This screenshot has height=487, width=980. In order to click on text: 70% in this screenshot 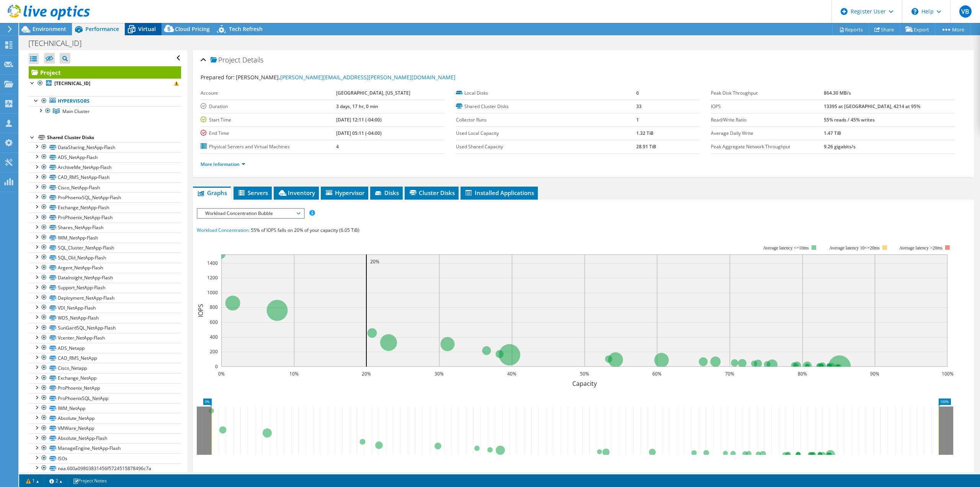, I will do `click(729, 374)`.